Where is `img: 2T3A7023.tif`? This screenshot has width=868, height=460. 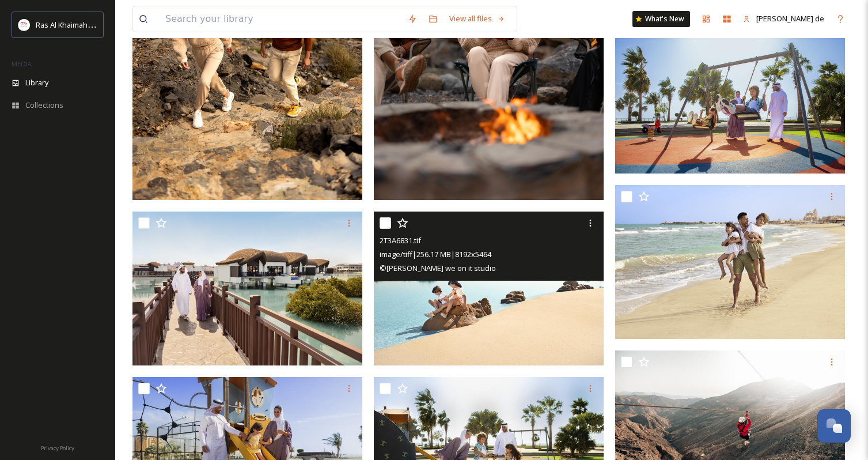
img: 2T3A7023.tif is located at coordinates (247, 288).